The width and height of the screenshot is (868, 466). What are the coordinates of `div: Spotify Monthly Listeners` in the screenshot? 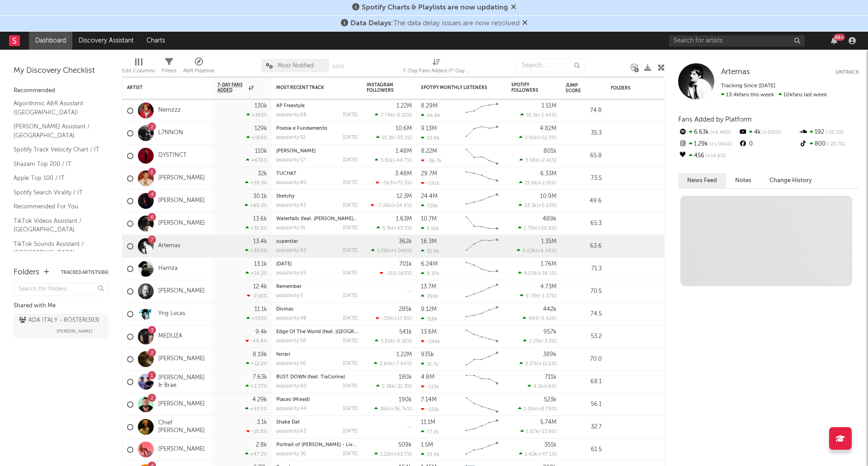 It's located at (455, 88).